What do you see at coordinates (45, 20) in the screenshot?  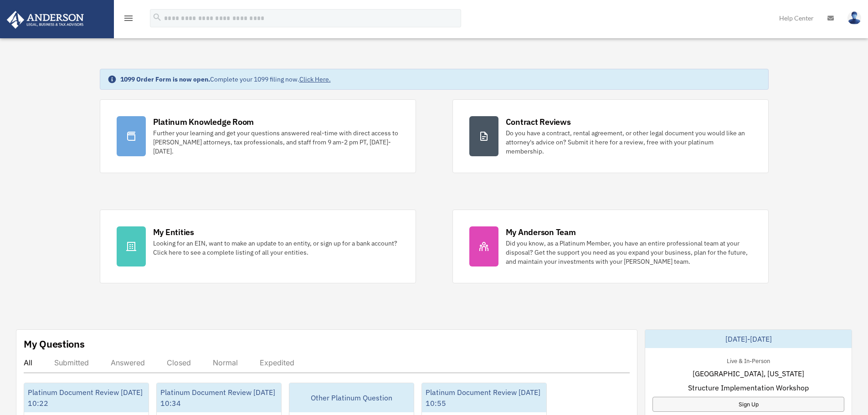 I see `img: Anderson Advisors Platinum Portal` at bounding box center [45, 20].